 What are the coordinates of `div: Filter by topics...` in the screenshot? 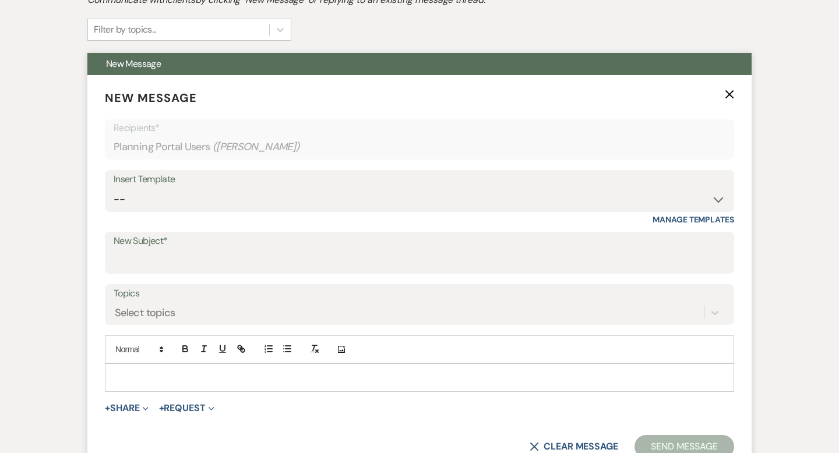 It's located at (125, 30).